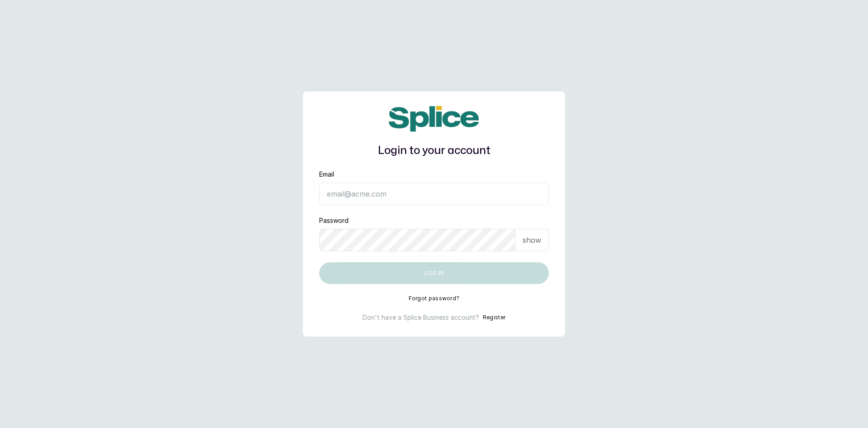 Image resolution: width=868 pixels, height=428 pixels. I want to click on p: show, so click(532, 240).